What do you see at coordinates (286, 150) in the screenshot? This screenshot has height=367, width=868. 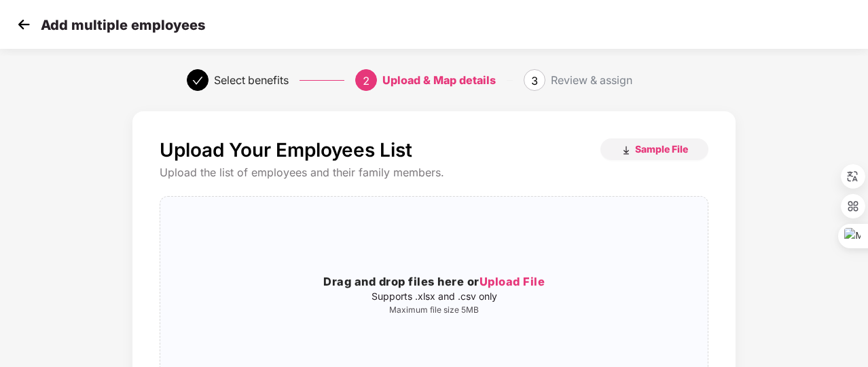 I see `p: Upload Your Employees List` at bounding box center [286, 150].